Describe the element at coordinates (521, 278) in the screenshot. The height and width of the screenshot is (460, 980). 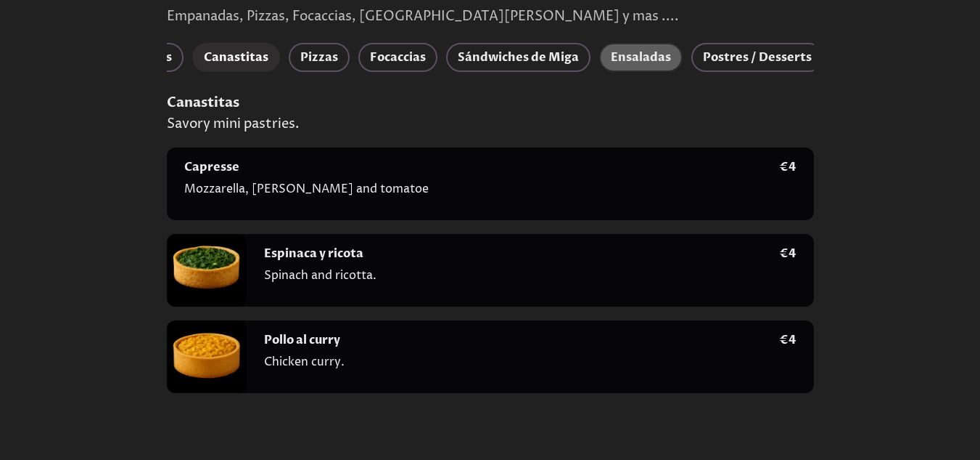
I see `p: Spinach and ricotta.` at that location.